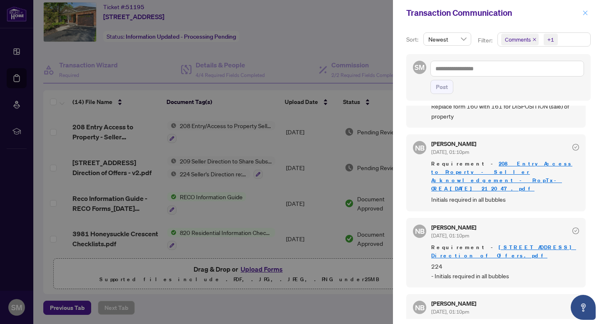 This screenshot has width=604, height=324. I want to click on p: Filter:, so click(486, 40).